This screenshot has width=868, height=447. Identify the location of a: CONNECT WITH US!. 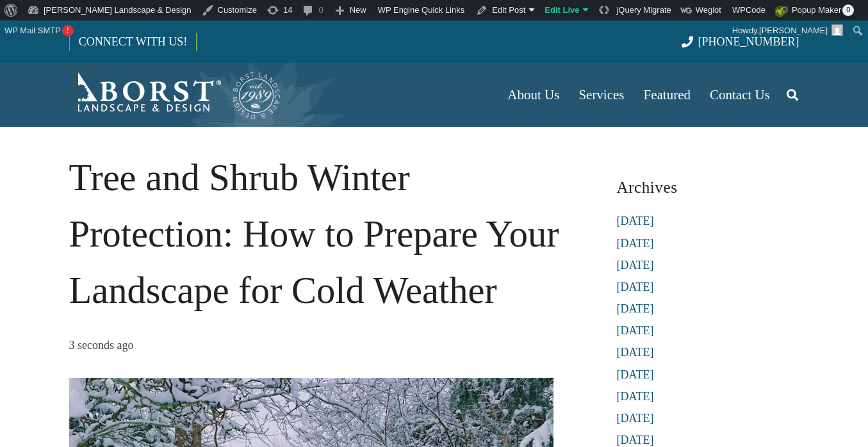
(133, 42).